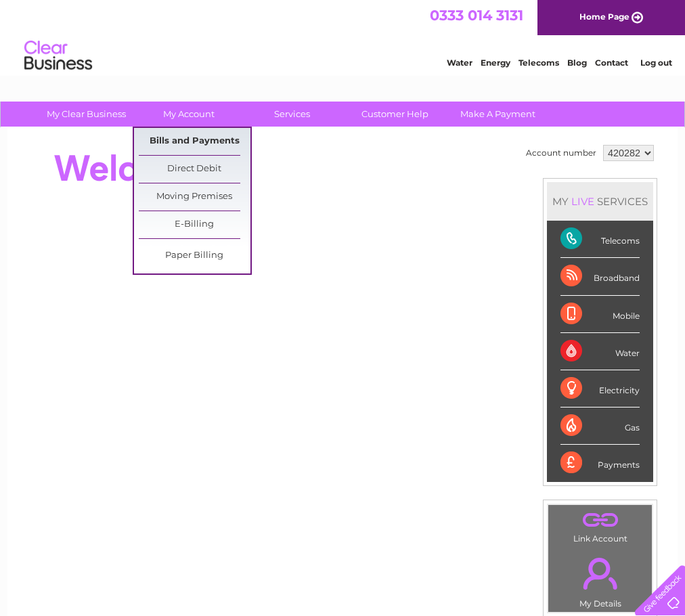 The image size is (685, 616). What do you see at coordinates (495, 62) in the screenshot?
I see `a: Energy` at bounding box center [495, 62].